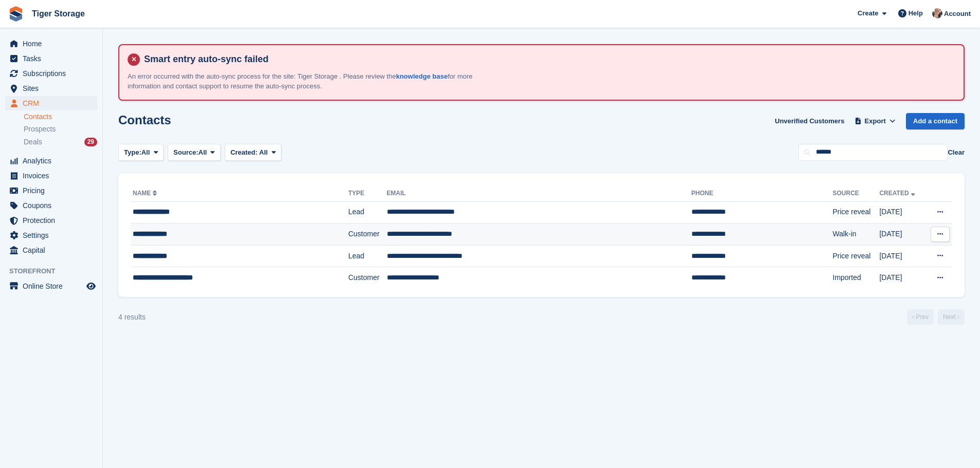 The width and height of the screenshot is (980, 468). What do you see at coordinates (367, 193) in the screenshot?
I see `th: Type` at bounding box center [367, 193].